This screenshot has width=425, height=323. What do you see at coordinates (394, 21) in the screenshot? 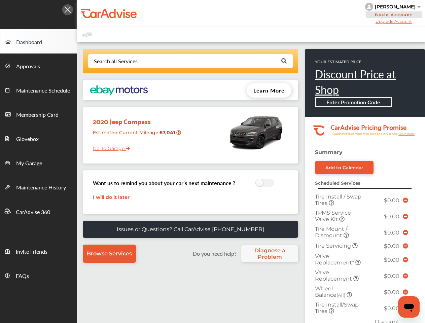
I see `span: Upgrade Account` at bounding box center [394, 21].